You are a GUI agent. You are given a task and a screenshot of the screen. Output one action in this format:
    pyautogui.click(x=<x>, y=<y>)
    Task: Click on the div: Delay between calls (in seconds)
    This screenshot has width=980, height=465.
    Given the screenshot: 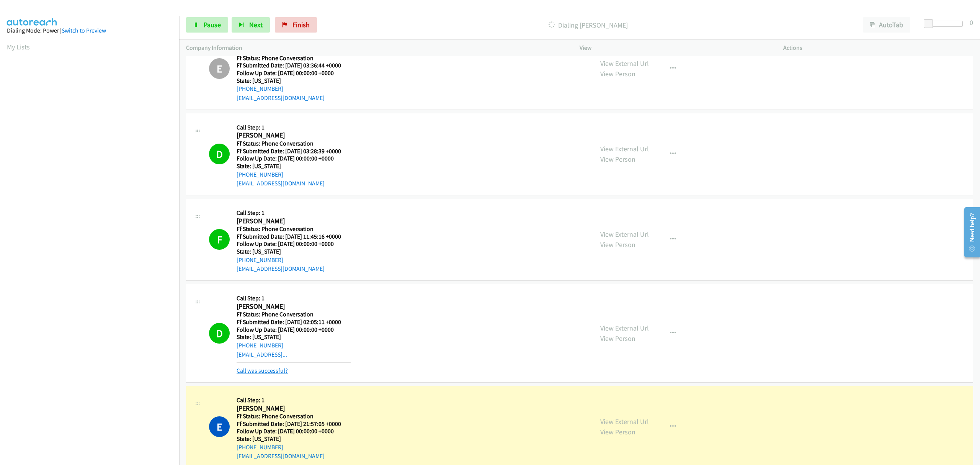 What is the action you would take?
    pyautogui.click(x=945, y=24)
    